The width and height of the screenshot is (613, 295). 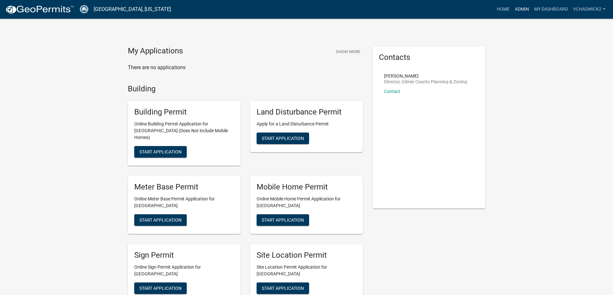 What do you see at coordinates (307, 187) in the screenshot?
I see `h5: Mobile Home Permit` at bounding box center [307, 187].